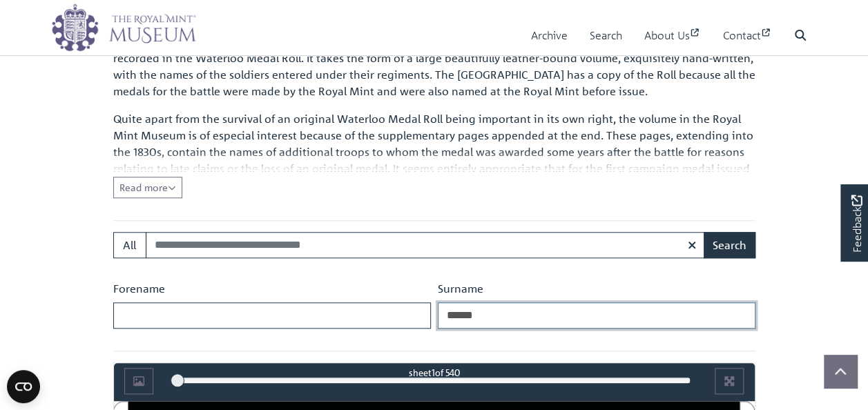 This screenshot has width=868, height=410. Describe the element at coordinates (434, 372) in the screenshot. I see `div: sheet of 540` at that location.